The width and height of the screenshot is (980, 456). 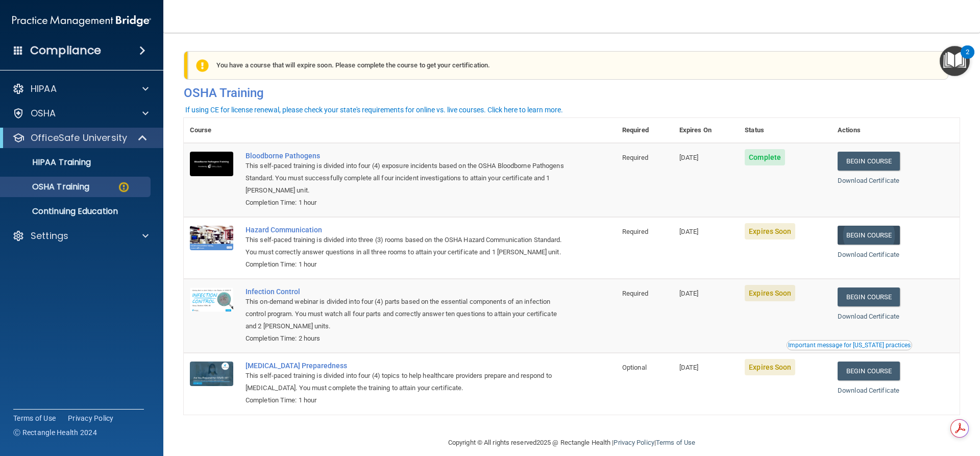 I want to click on p: OfficeSafe University, so click(x=78, y=138).